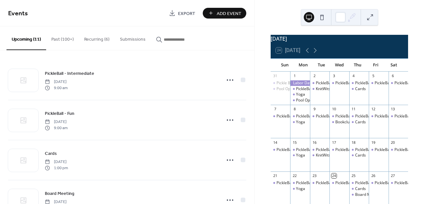 This screenshot has width=424, height=204. What do you see at coordinates (275, 109) in the screenshot?
I see `div: 7` at bounding box center [275, 109].